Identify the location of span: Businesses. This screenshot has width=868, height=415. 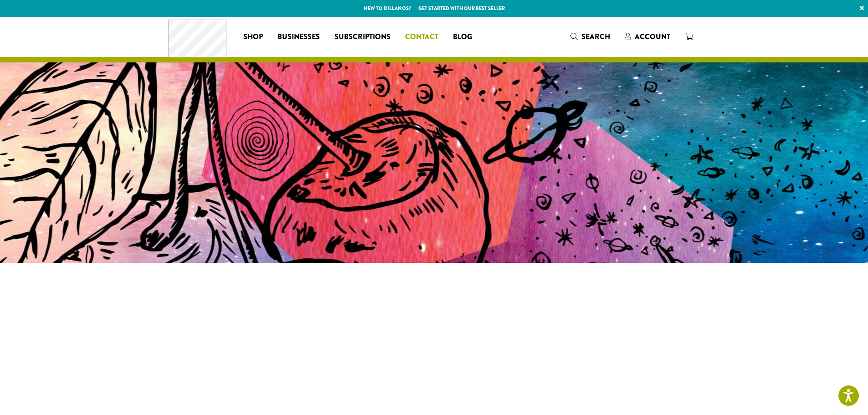
(299, 37).